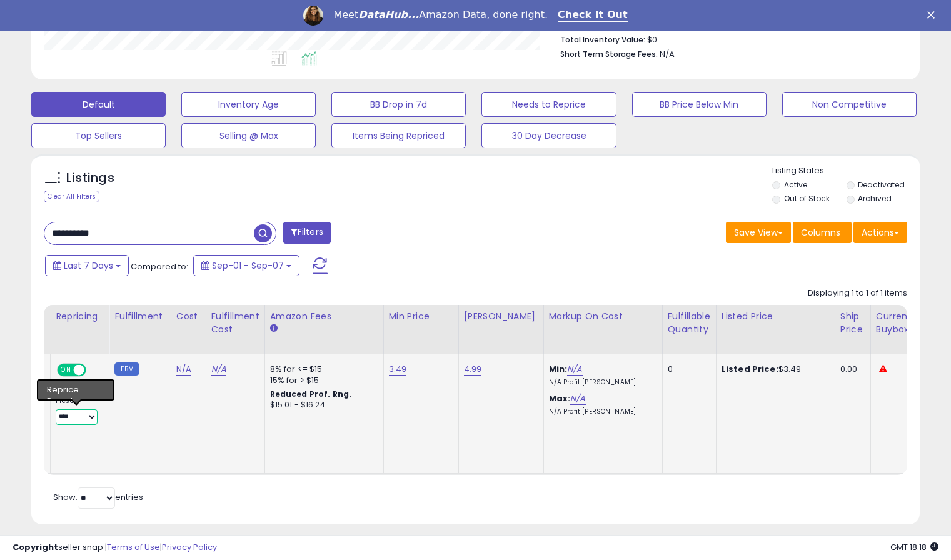 This screenshot has height=560, width=951. I want to click on span: Last 7 Days, so click(88, 266).